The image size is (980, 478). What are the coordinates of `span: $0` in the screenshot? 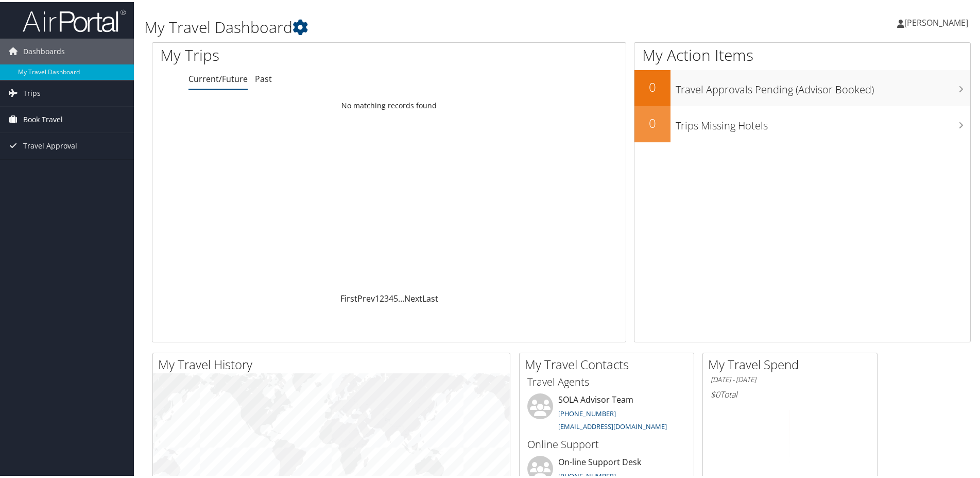 It's located at (715, 393).